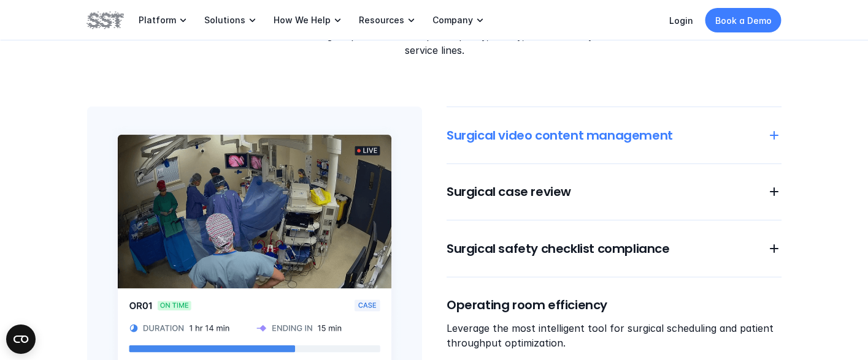  What do you see at coordinates (224, 20) in the screenshot?
I see `p: Solutions` at bounding box center [224, 20].